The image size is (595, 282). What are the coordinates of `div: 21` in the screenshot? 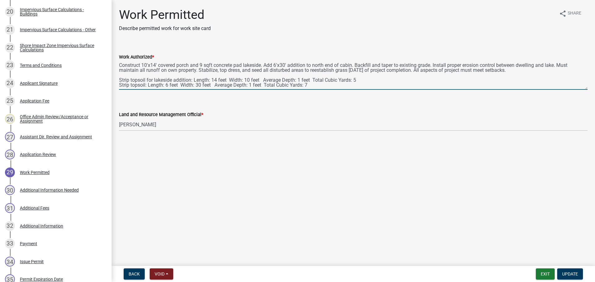 It's located at (10, 30).